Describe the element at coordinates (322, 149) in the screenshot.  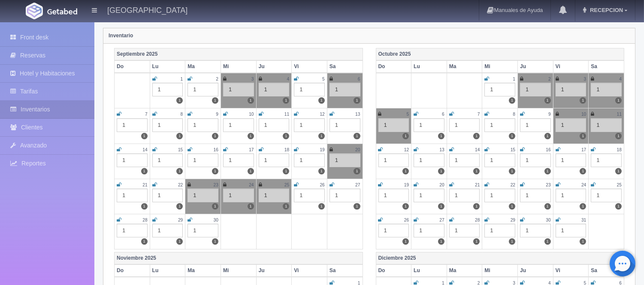
I see `small: 19` at that location.